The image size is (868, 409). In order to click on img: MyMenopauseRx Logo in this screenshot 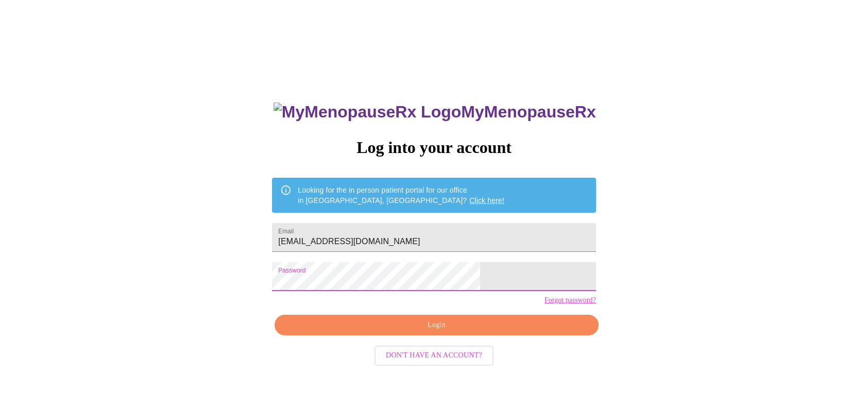, I will do `click(367, 111)`.